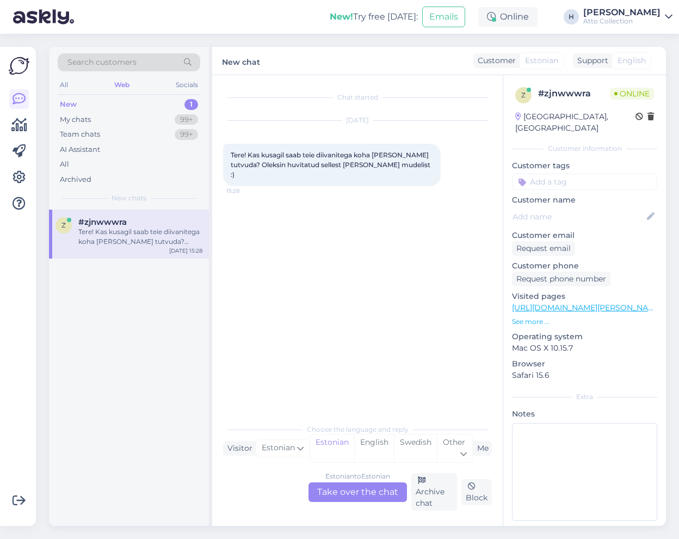 Image resolution: width=679 pixels, height=539 pixels. What do you see at coordinates (129, 198) in the screenshot?
I see `span: New chats` at bounding box center [129, 198].